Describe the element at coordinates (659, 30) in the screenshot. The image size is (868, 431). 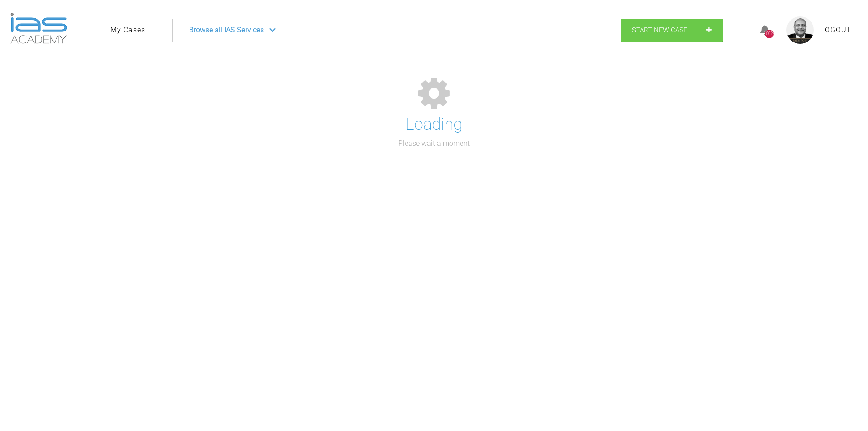
I see `span: Start New Case` at that location.